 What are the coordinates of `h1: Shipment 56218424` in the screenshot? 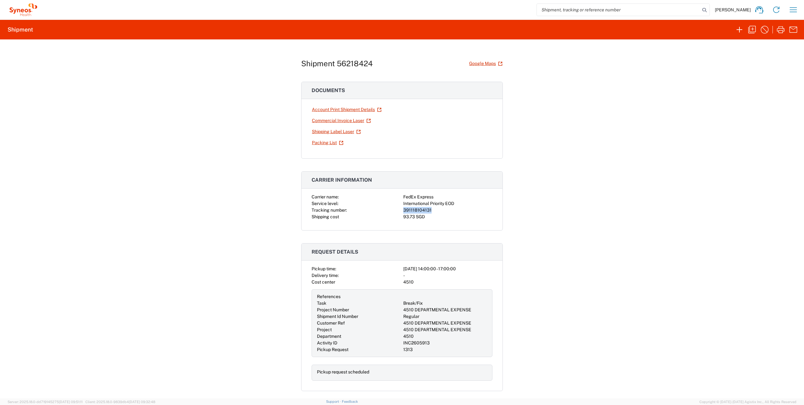 It's located at (337, 63).